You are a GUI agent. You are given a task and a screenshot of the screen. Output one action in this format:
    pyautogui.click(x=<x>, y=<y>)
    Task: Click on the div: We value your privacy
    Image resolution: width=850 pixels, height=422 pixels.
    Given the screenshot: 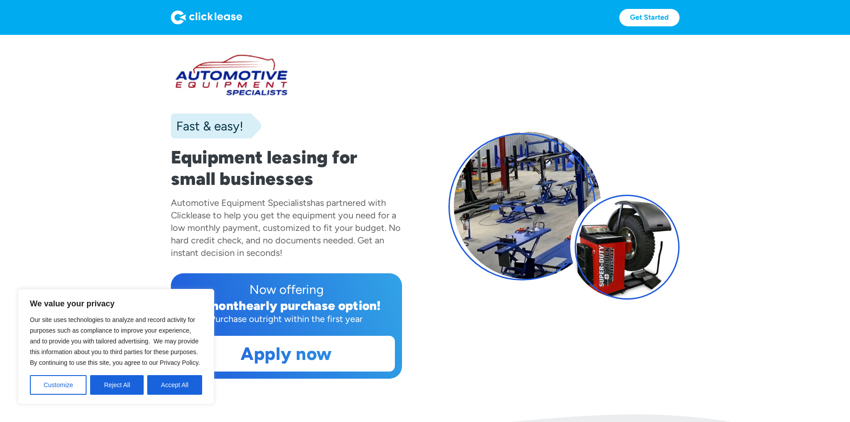 What is the action you would take?
    pyautogui.click(x=116, y=346)
    